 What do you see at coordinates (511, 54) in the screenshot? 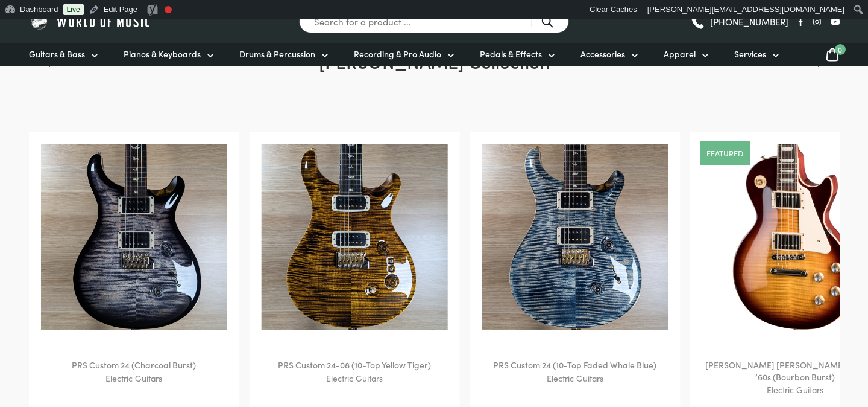
I see `span: Pedals & Effects` at bounding box center [511, 54].